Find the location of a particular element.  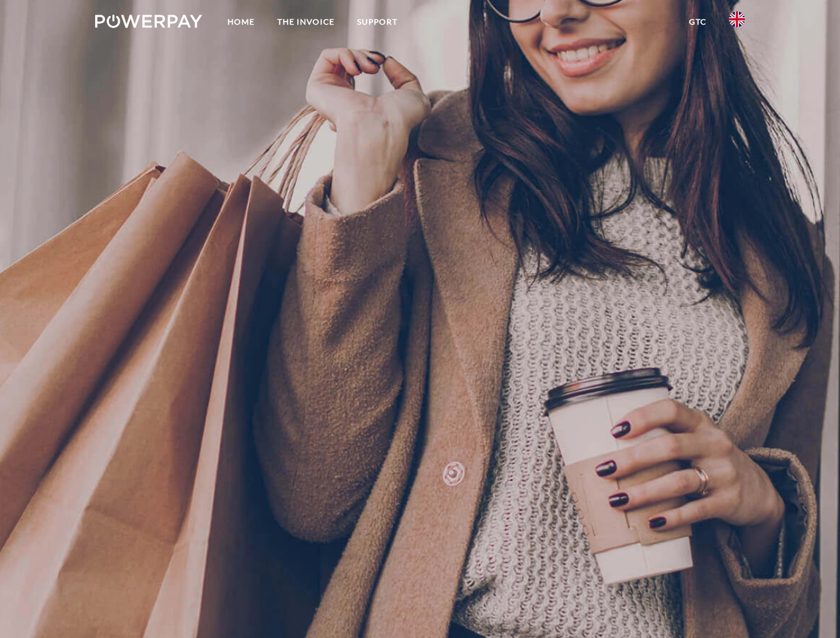

a: THE INVOICE is located at coordinates (306, 22).